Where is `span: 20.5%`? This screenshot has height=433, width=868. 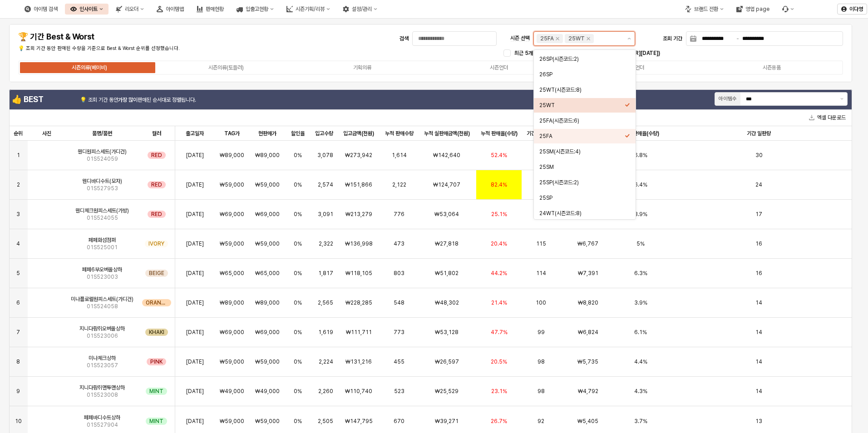 span: 20.5% is located at coordinates (499, 362).